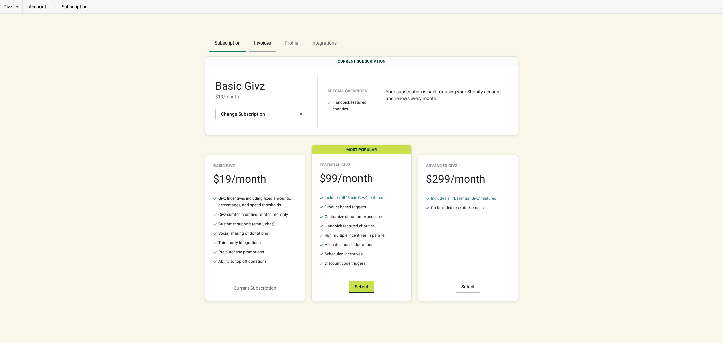 This screenshot has height=343, width=723. Describe the element at coordinates (262, 43) in the screenshot. I see `span: Invoices` at that location.